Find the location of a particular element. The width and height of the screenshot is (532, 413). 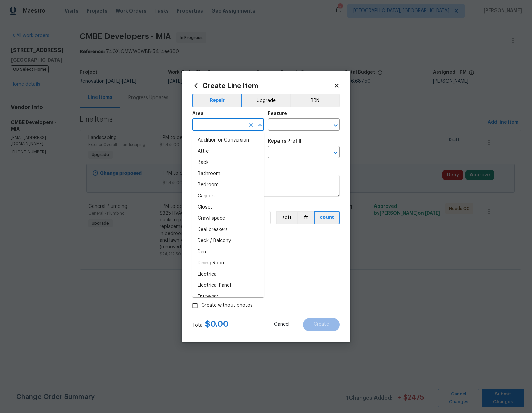

li: Carport is located at coordinates (228, 196).